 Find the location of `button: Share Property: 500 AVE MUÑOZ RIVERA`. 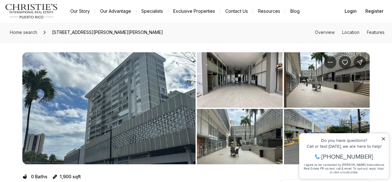

button: Share Property: 500 AVE MUÑOZ RIVERA is located at coordinates (360, 62).